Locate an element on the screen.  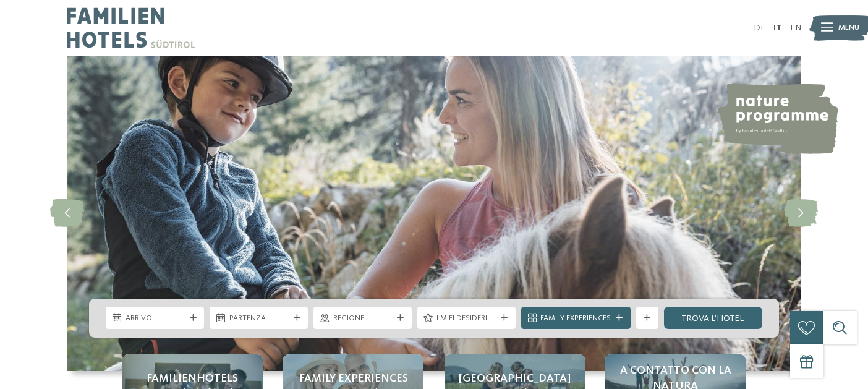
img: Family hotel Alto Adige: the happy family places! is located at coordinates (434, 213).